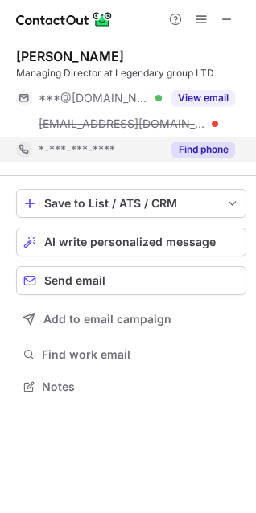 This screenshot has height=513, width=256. Describe the element at coordinates (107, 319) in the screenshot. I see `span: Add to email campaign` at that location.